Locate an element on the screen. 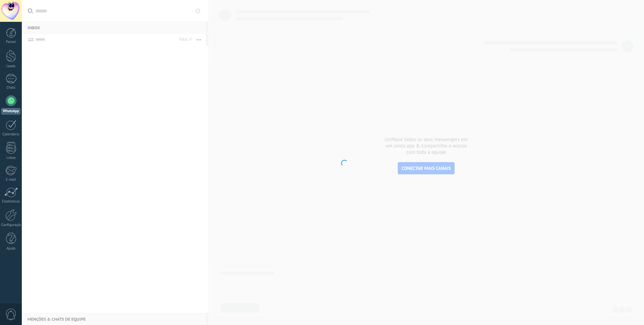  div: E-mail is located at coordinates (11, 180).